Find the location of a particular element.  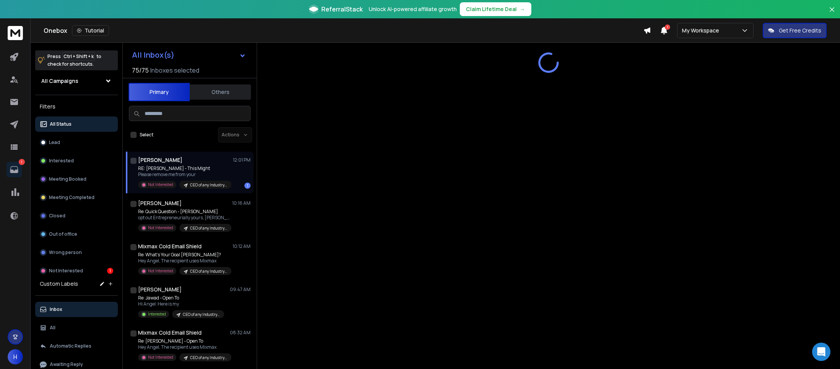

p: Re: Jawad - Open To is located at coordinates (181, 298).